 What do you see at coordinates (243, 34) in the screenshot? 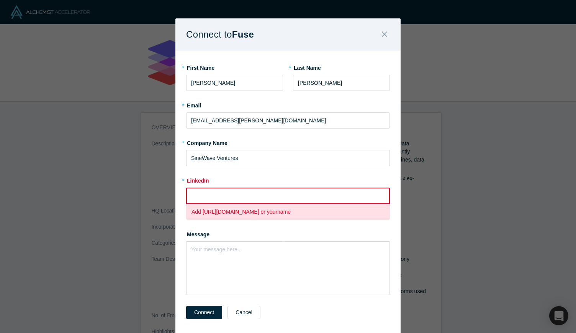
I see `b: Fuse` at bounding box center [243, 34].